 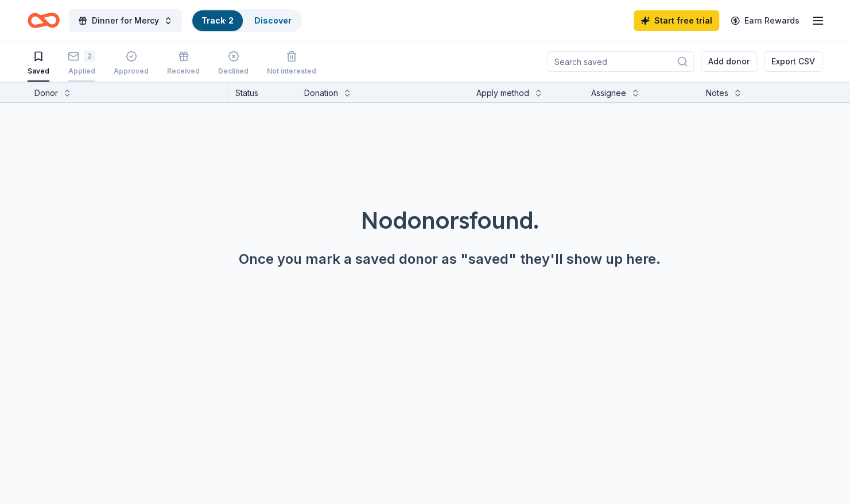 I want to click on button: Not interested, so click(x=292, y=64).